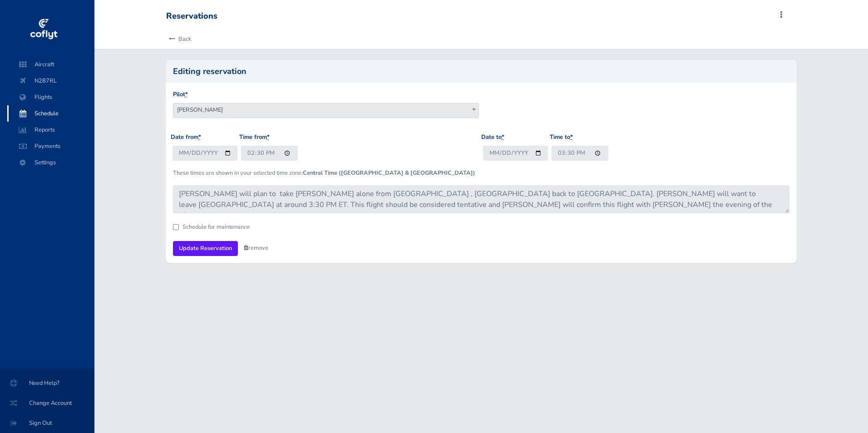  I want to click on span: Payments, so click(51, 146).